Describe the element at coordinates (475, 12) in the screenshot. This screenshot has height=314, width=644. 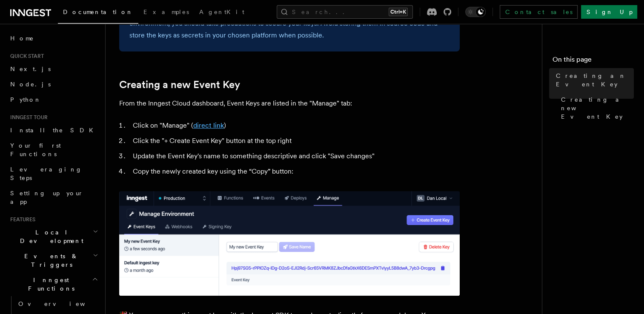
I see `button: Toggle dark mode` at that location.